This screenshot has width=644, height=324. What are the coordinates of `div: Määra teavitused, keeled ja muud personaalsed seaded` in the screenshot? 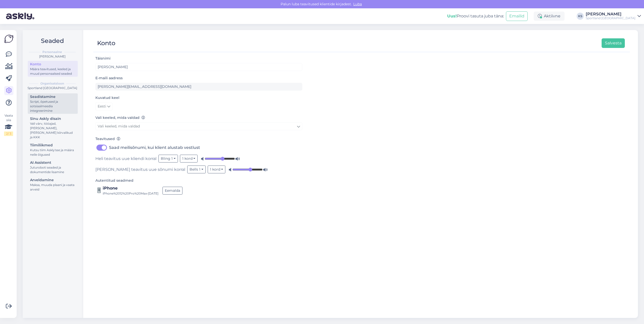 It's located at (53, 71).